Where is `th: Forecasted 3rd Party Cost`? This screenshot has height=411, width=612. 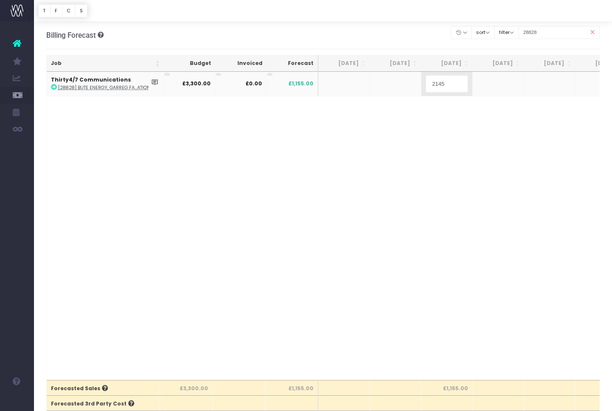
th: Forecasted 3rd Party Cost is located at coordinates (103, 403).